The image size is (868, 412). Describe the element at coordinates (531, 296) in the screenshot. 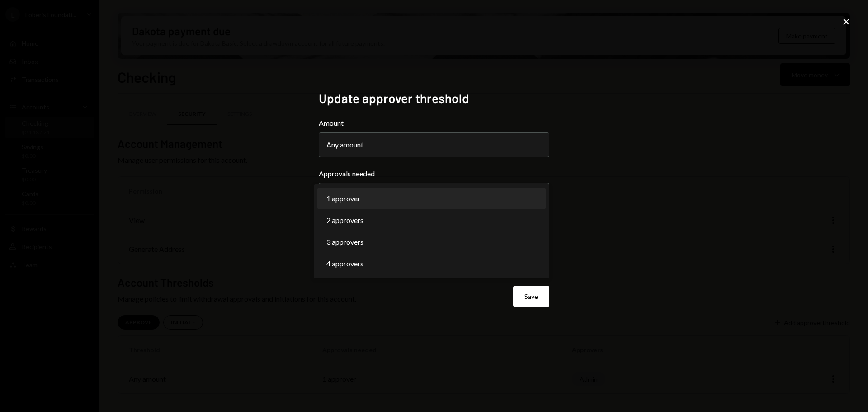

I see `button: Save` at that location.